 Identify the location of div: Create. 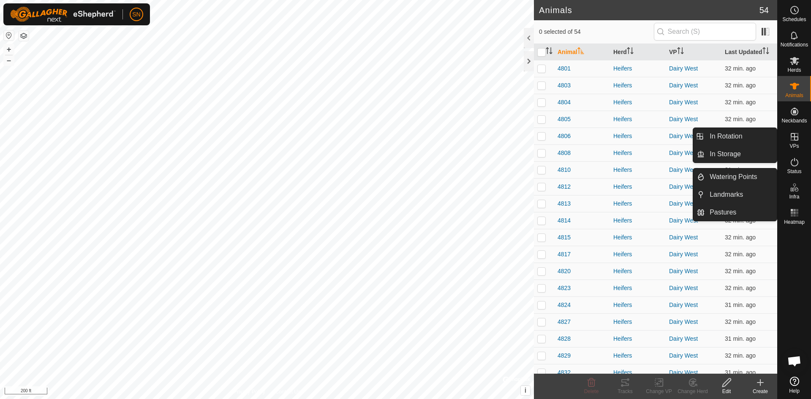
(761, 392).